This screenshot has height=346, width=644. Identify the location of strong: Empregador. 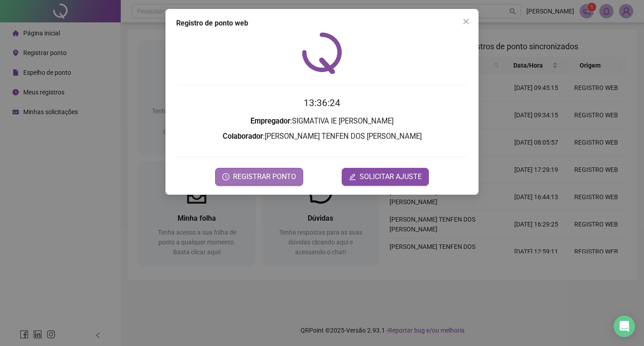
(270, 121).